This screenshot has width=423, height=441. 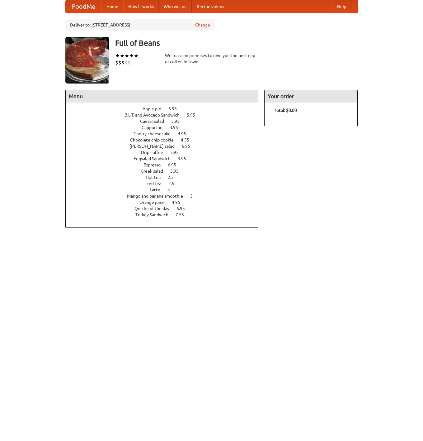 I want to click on span: Cappucino, so click(x=155, y=127).